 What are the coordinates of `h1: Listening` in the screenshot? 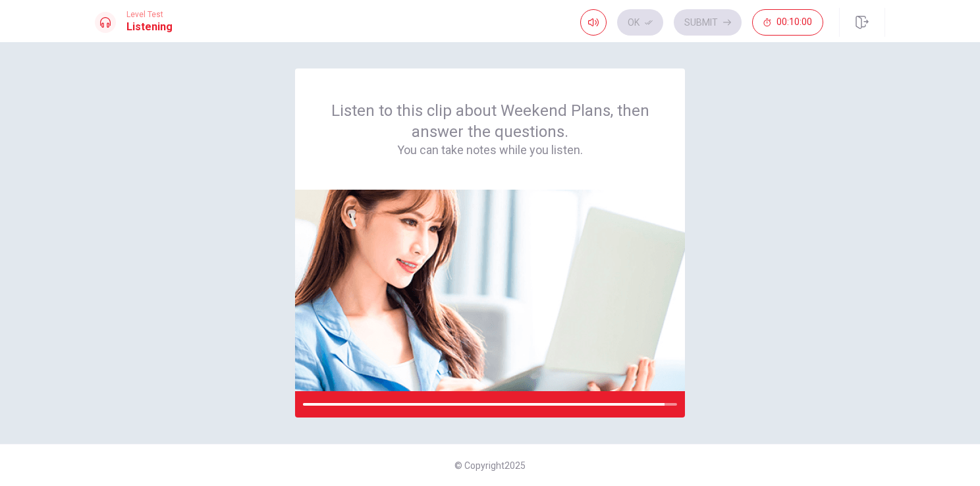 It's located at (149, 27).